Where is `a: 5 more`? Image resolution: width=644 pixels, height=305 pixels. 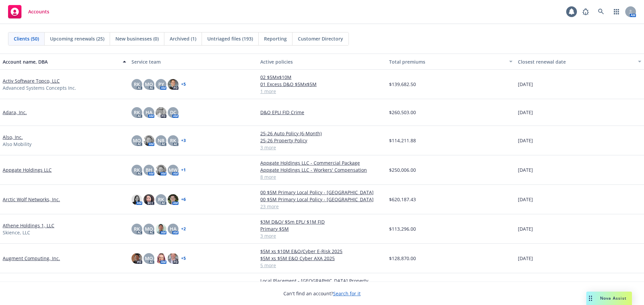
a: 5 more is located at coordinates (322, 265).